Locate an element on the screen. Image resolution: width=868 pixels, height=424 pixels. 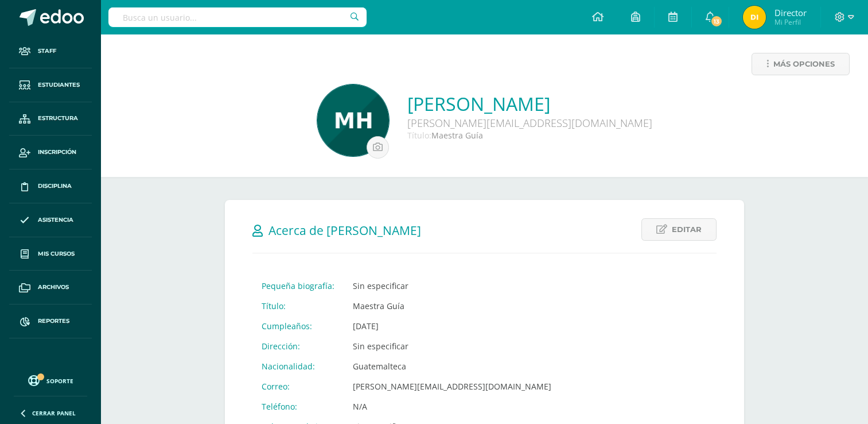
span: Staff is located at coordinates (47, 51).